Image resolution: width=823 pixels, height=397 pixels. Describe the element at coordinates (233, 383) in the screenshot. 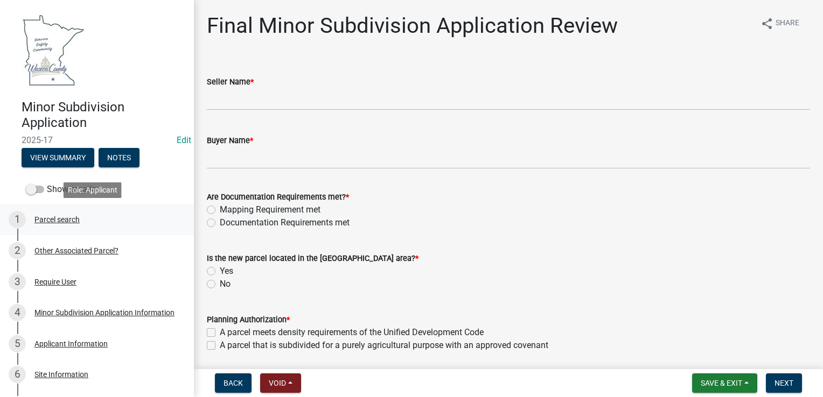

I see `span: Back` at that location.